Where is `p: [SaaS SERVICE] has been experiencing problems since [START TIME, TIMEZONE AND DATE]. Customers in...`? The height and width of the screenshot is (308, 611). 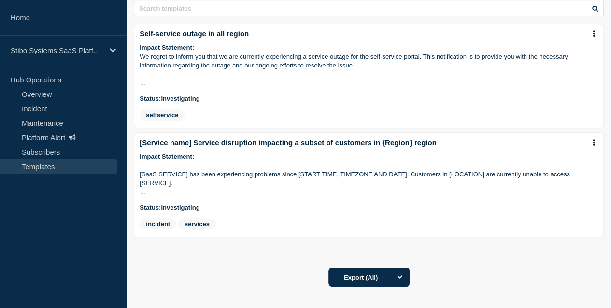 p: [SaaS SERVICE] has been experiencing problems since [START TIME, TIMEZONE AND DATE]. Customers in... is located at coordinates (368, 179).